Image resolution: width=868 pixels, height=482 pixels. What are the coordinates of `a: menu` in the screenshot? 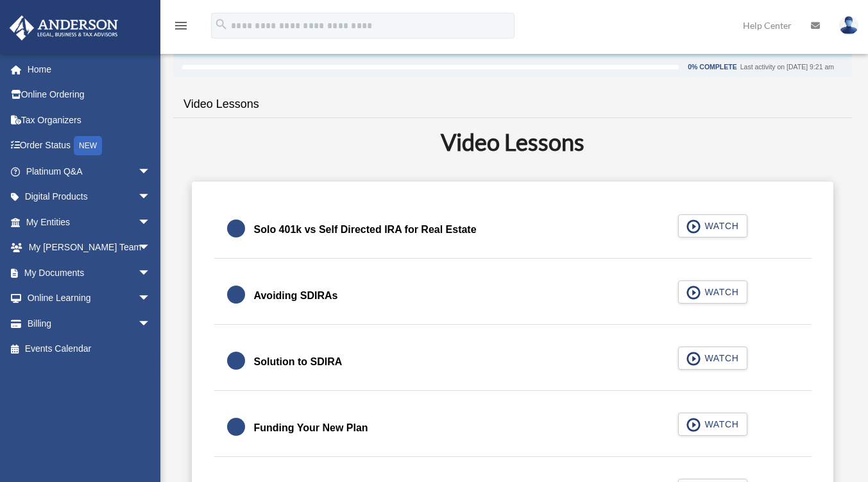 It's located at (181, 28).